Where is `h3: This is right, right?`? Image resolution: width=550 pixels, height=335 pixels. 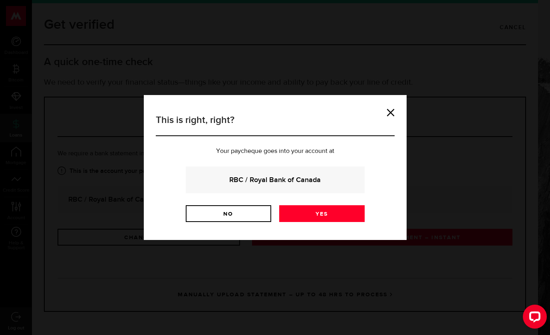
h3: This is right, right? is located at coordinates (275, 125).